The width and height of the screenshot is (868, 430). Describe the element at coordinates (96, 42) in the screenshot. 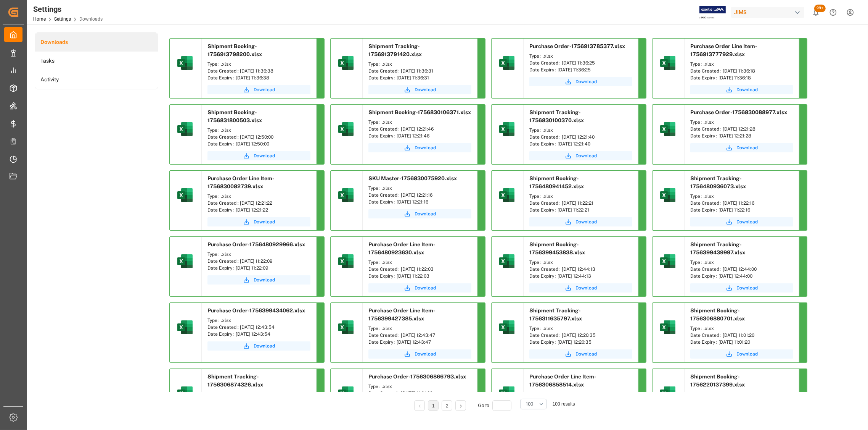

I see `a: Downloads` at that location.